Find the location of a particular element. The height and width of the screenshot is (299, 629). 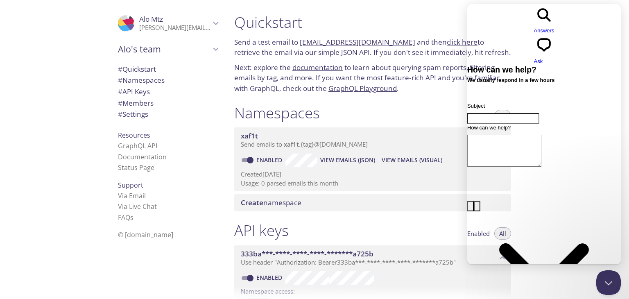

a: click here is located at coordinates (462, 42).